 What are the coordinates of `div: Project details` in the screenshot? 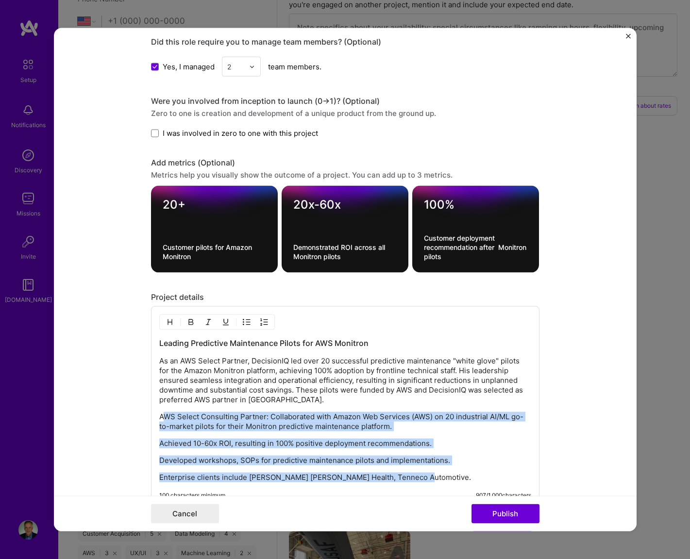 It's located at (345, 297).